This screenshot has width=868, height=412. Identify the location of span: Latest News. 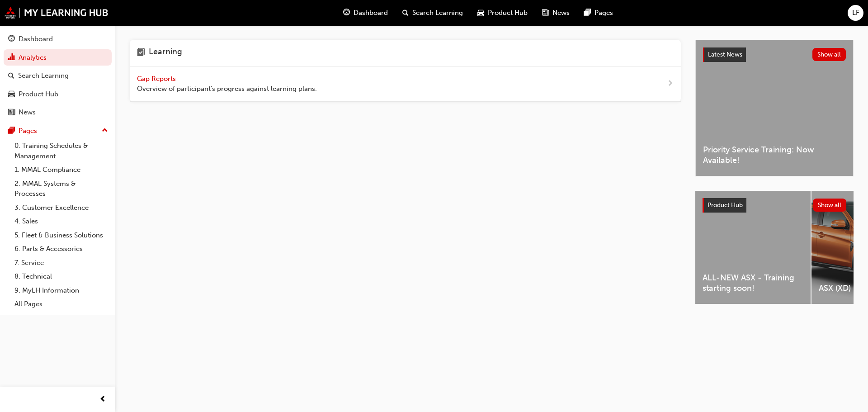
(725, 54).